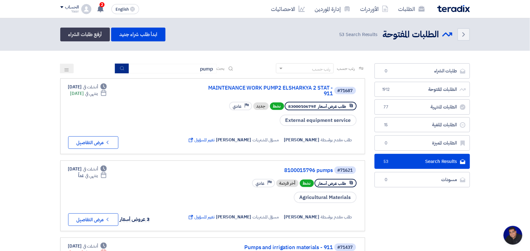 The height and width of the screenshot is (251, 530). Describe the element at coordinates (173, 69) in the screenshot. I see `input: ابحث بعنوان أو رقم الطلب` at that location.